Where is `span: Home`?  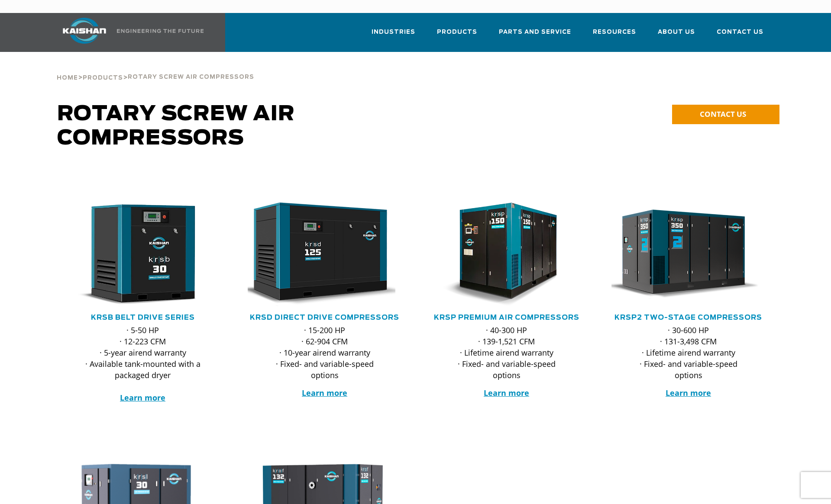 span: Home is located at coordinates (67, 78).